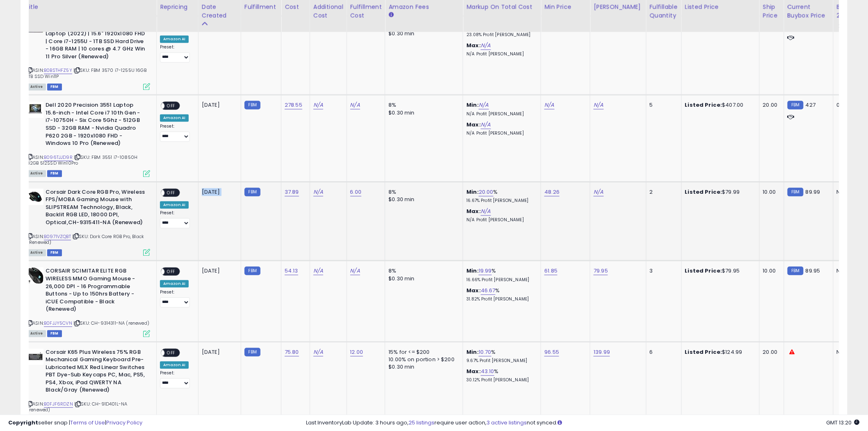  What do you see at coordinates (663, 352) in the screenshot?
I see `div: 6` at bounding box center [663, 352].